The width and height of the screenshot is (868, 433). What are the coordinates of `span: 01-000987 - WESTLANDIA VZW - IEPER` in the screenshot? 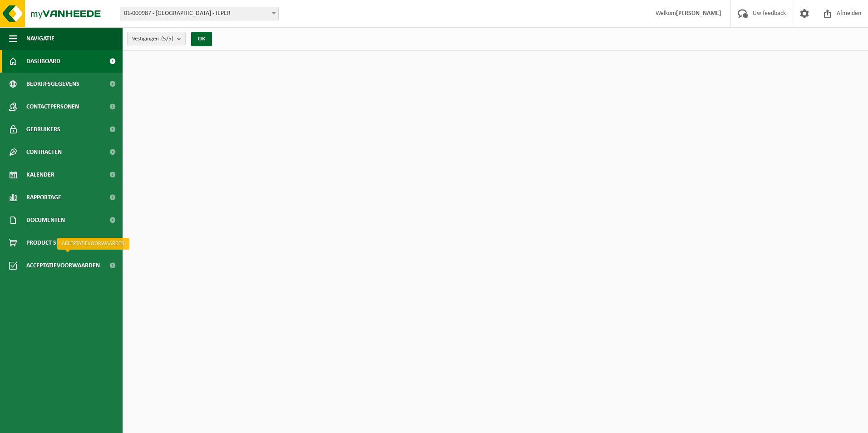 It's located at (199, 14).